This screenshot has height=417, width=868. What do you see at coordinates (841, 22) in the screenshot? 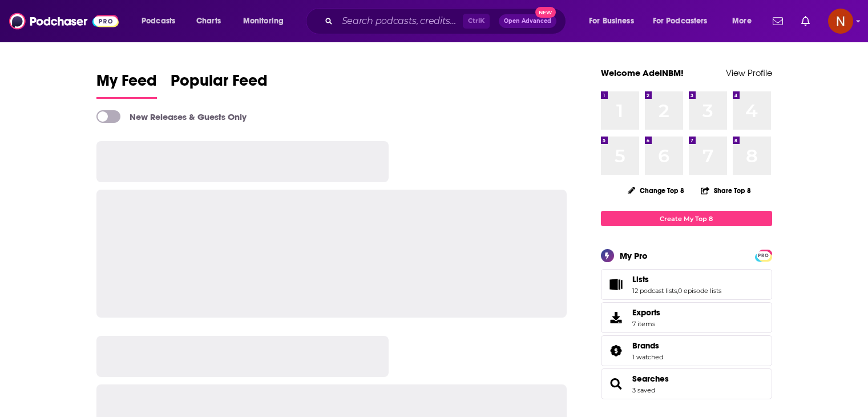
I see `button: Show profile menu` at bounding box center [841, 22].